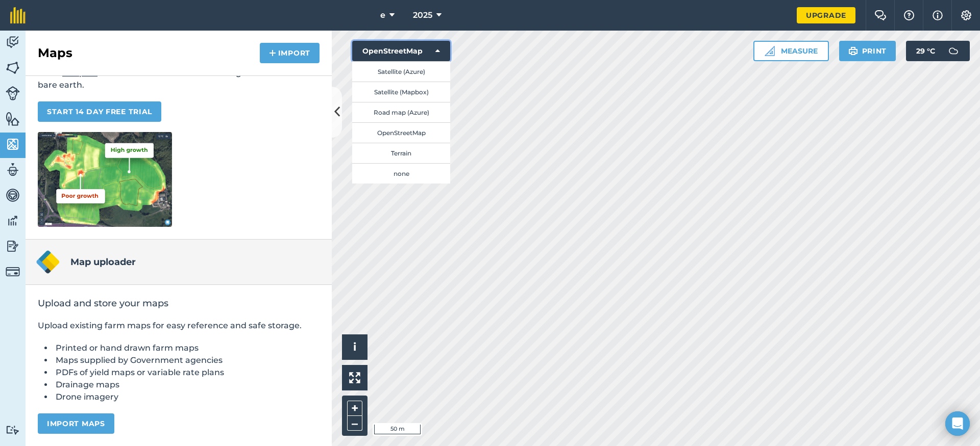 The height and width of the screenshot is (446, 980). What do you see at coordinates (880, 15) in the screenshot?
I see `img: Two speech bubbles overlapping with the left bubble in the forefront` at bounding box center [880, 15].